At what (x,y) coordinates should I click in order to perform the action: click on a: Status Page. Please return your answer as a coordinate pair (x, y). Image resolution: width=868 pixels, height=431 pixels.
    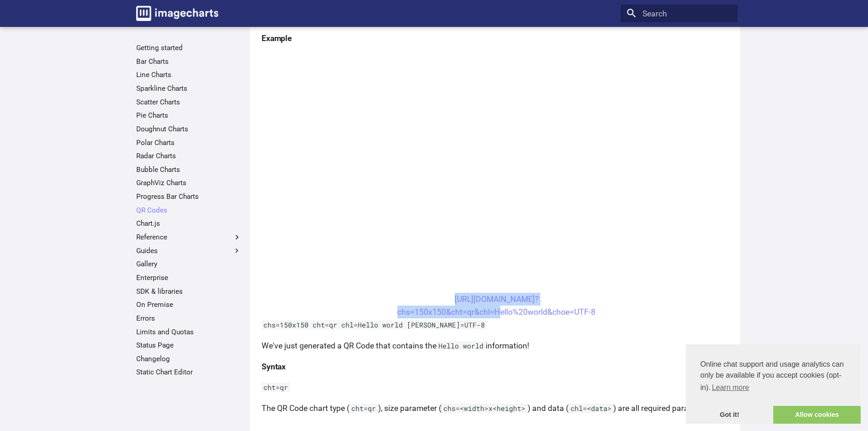
    Looking at the image, I should click on (189, 345).